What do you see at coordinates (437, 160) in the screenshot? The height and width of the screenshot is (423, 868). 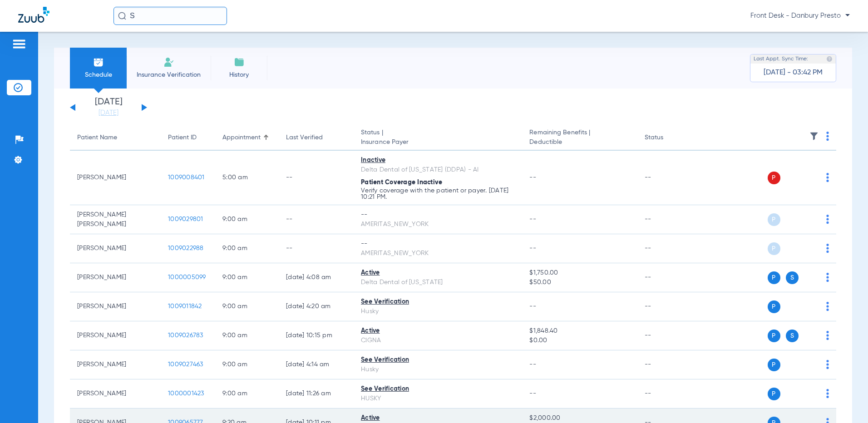 I see `div: Inactive` at bounding box center [437, 160].